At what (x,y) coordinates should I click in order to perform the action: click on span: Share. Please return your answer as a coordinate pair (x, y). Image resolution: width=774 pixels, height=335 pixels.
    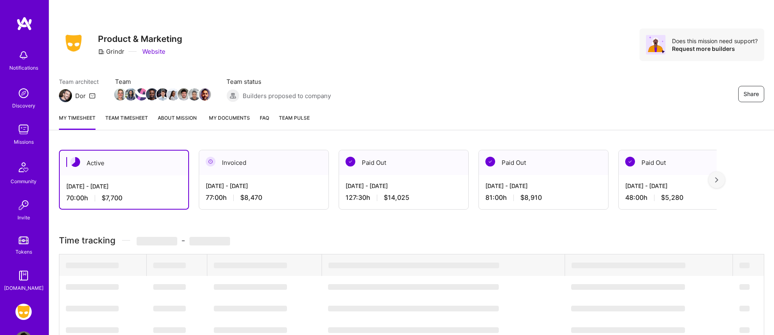
    Looking at the image, I should click on (751, 94).